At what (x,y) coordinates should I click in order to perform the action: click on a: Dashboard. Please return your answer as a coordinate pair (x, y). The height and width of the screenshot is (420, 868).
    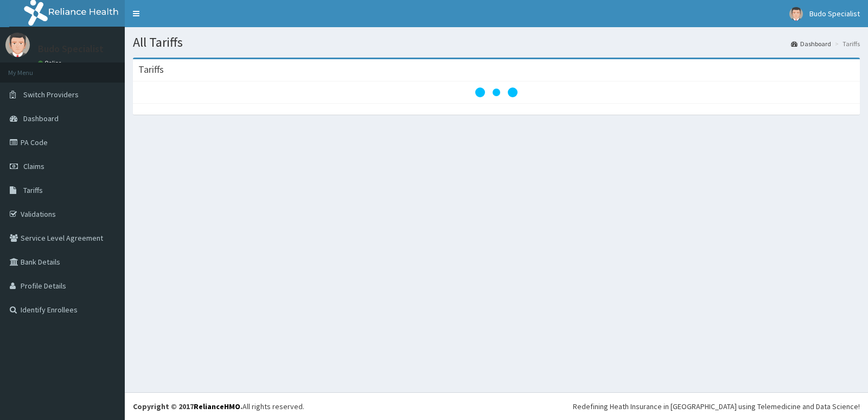
    Looking at the image, I should click on (811, 43).